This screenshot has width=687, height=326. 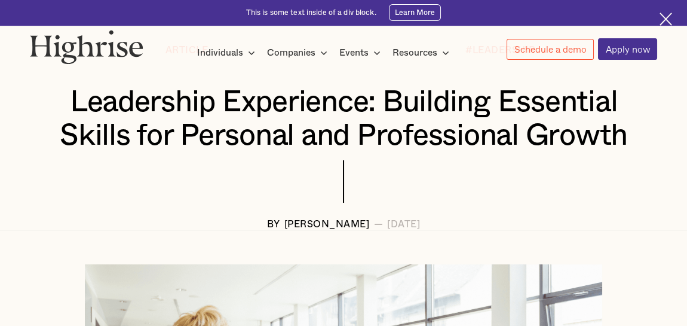 What do you see at coordinates (220, 53) in the screenshot?
I see `div: Individuals` at bounding box center [220, 53].